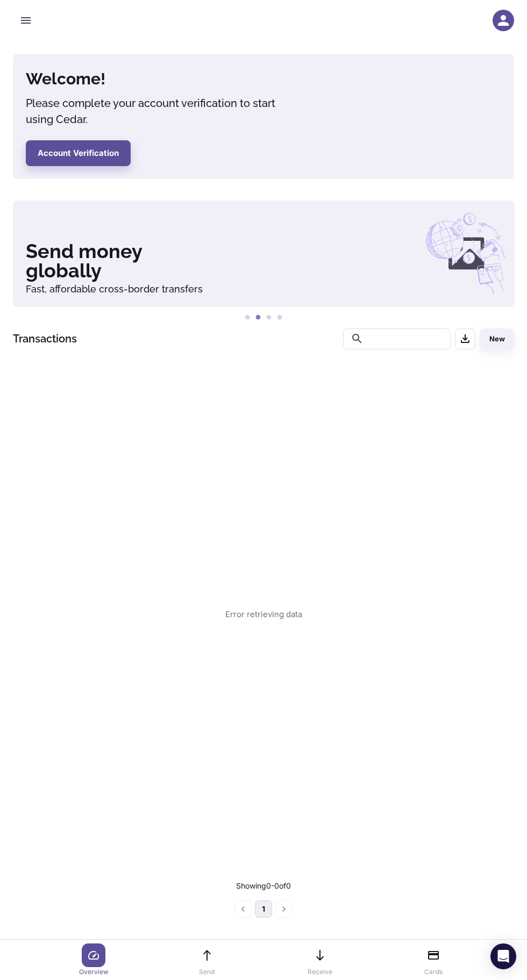 The image size is (527, 980). I want to click on button: page 1, so click(263, 909).